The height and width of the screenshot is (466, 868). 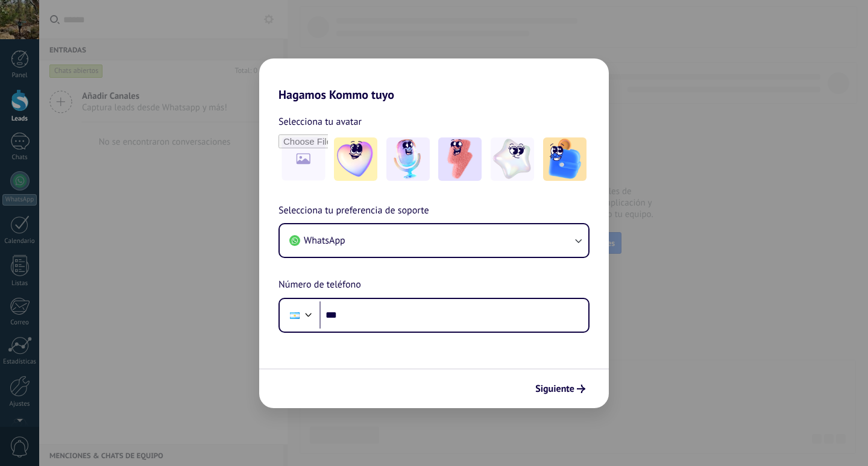 What do you see at coordinates (513, 159) in the screenshot?
I see `img: -4.jpeg` at bounding box center [513, 159].